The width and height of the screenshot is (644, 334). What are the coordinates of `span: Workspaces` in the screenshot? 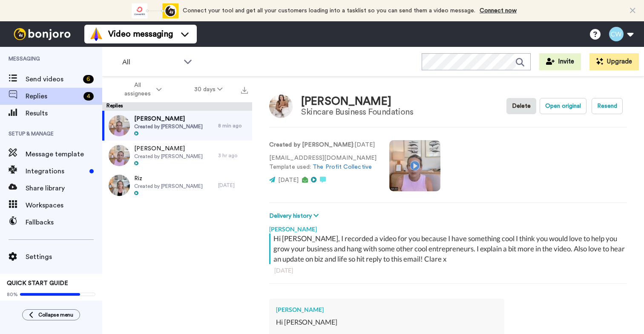 It's located at (64, 205).